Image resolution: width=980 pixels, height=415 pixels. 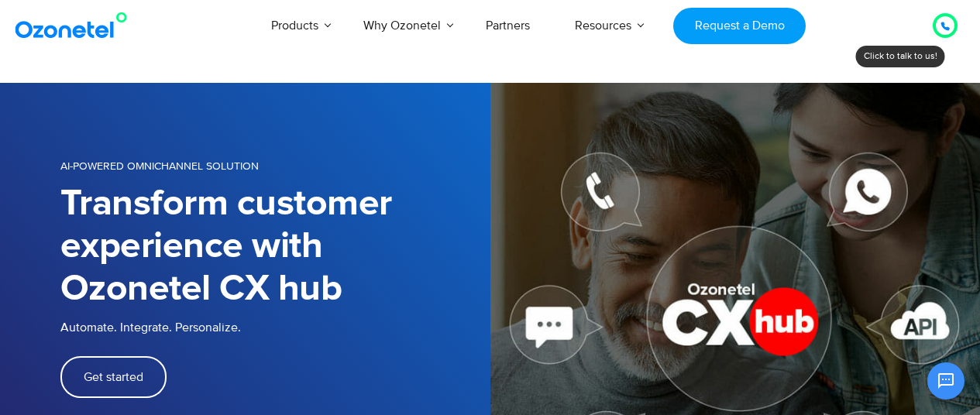 What do you see at coordinates (946, 381) in the screenshot?
I see `button: Open chat` at bounding box center [946, 381].